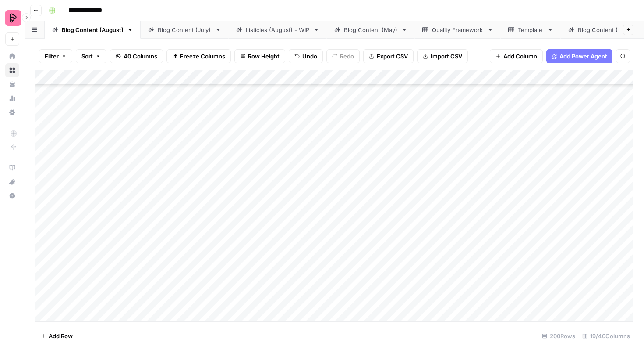  What do you see at coordinates (12, 84) in the screenshot?
I see `a: Your Data` at bounding box center [12, 84].